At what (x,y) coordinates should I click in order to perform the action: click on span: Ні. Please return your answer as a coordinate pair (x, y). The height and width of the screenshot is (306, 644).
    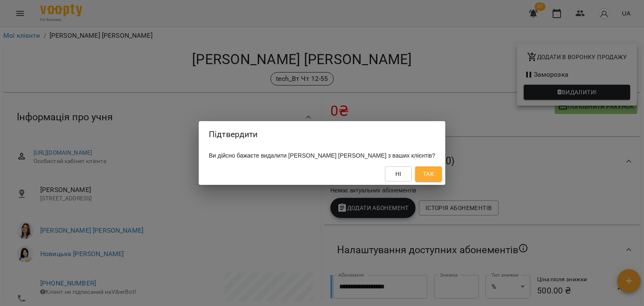
    Looking at the image, I should click on (399, 174).